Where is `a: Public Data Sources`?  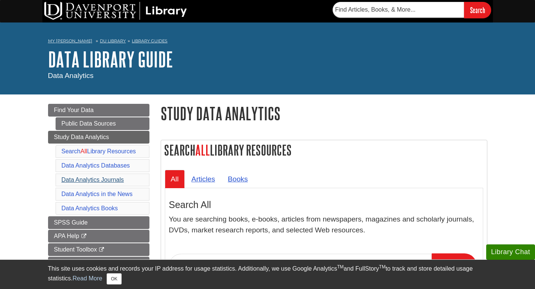
a: Public Data Sources is located at coordinates (102, 124).